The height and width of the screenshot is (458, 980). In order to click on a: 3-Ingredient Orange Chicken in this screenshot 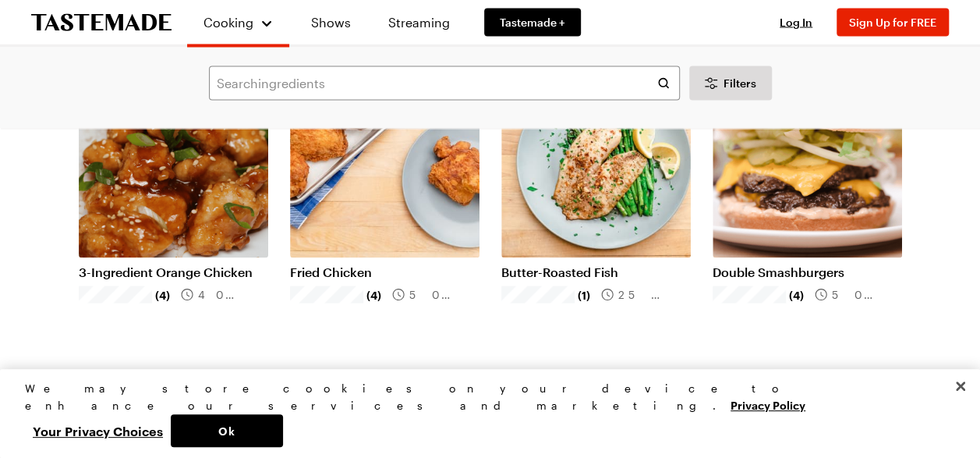, I will do `click(173, 272)`.